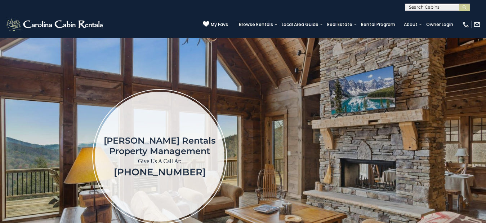 The width and height of the screenshot is (486, 223). Describe the element at coordinates (411, 25) in the screenshot. I see `a: About` at that location.